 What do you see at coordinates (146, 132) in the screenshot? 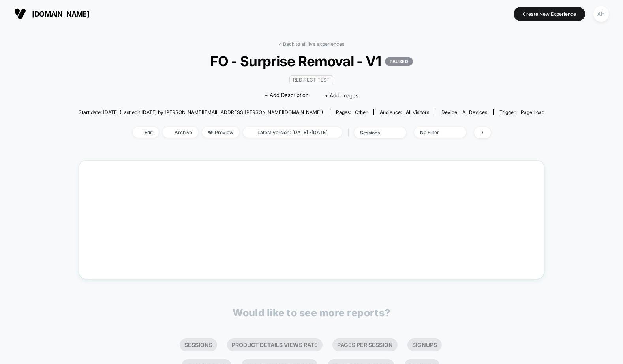
I see `span: Edit` at bounding box center [146, 132].